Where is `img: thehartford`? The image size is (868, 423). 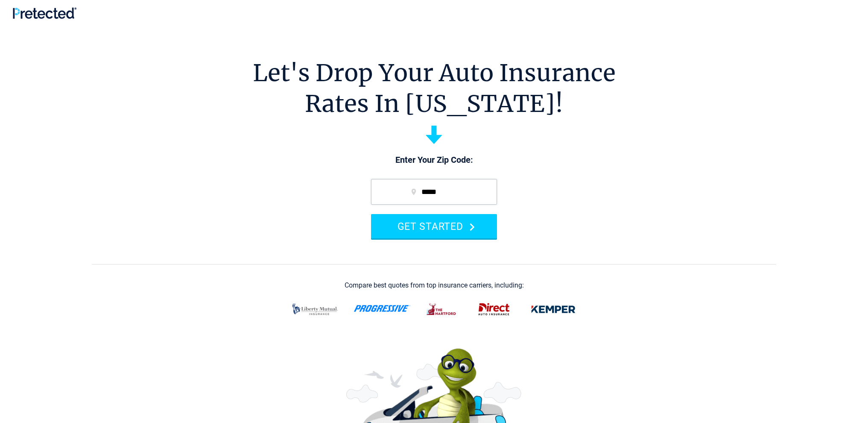
img: thehartford is located at coordinates (442, 310).